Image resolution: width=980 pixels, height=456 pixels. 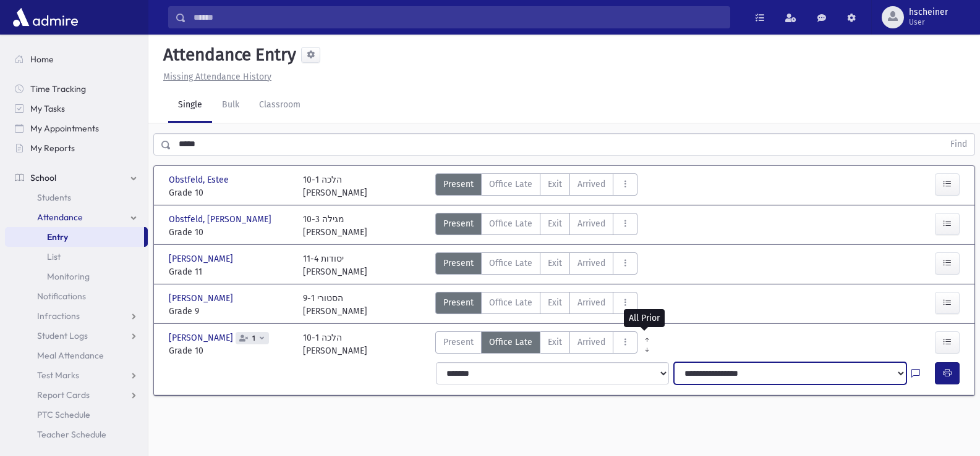 I want to click on span: Time Tracking, so click(x=58, y=89).